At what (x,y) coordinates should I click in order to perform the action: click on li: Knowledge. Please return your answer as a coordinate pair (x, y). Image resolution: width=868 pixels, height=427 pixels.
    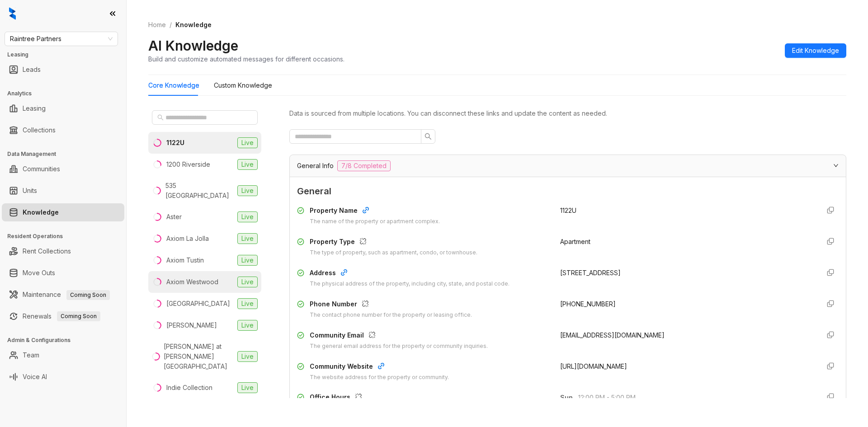
    Looking at the image, I should click on (63, 212).